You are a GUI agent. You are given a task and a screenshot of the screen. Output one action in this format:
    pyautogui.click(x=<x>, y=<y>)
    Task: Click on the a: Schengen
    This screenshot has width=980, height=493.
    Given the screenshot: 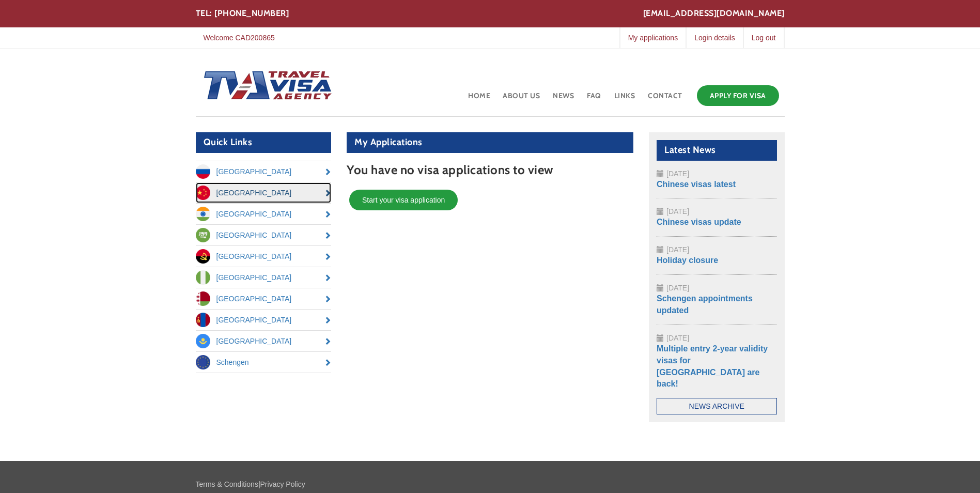 What is the action you would take?
    pyautogui.click(x=264, y=362)
    